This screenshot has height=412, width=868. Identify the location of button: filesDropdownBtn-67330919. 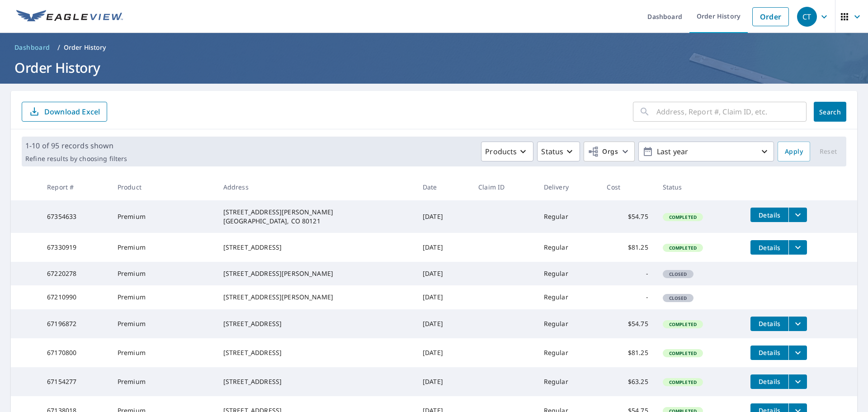
(798, 248).